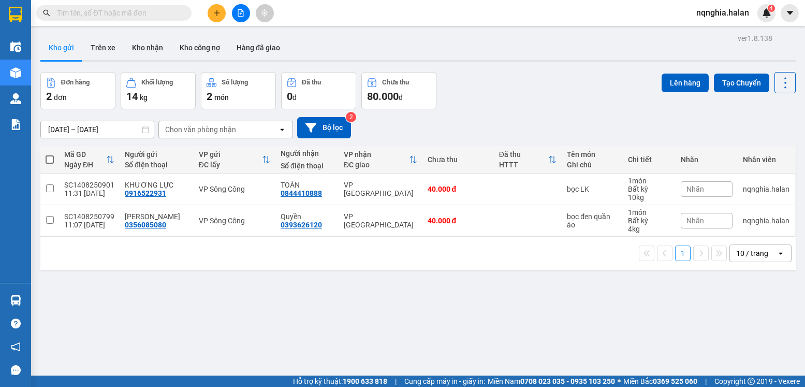  Describe the element at coordinates (790, 13) in the screenshot. I see `span: caret-down` at that location.